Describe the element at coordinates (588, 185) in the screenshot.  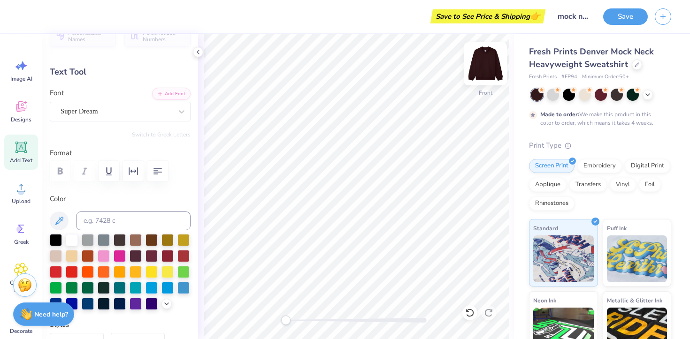
I see `div: Transfers` at that location.